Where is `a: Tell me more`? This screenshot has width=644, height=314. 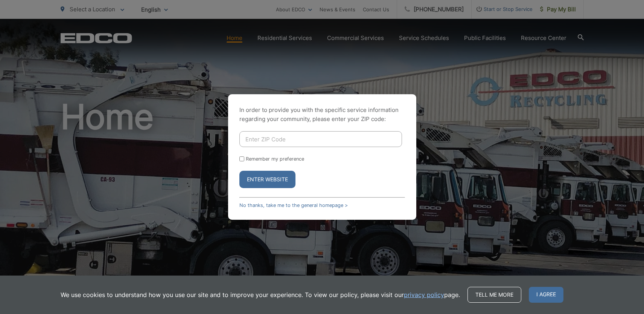
a: Tell me more is located at coordinates (494, 294).